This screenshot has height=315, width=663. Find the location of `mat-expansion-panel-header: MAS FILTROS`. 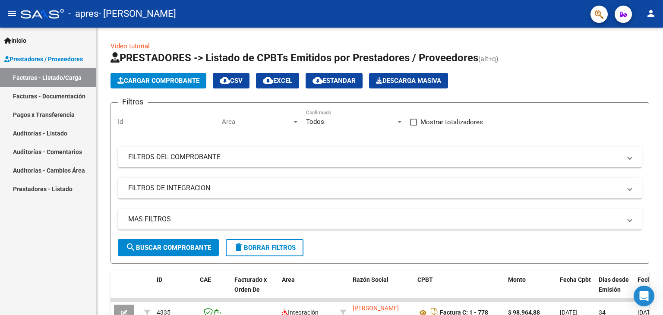

mat-expansion-panel-header: MAS FILTROS is located at coordinates (380, 219).